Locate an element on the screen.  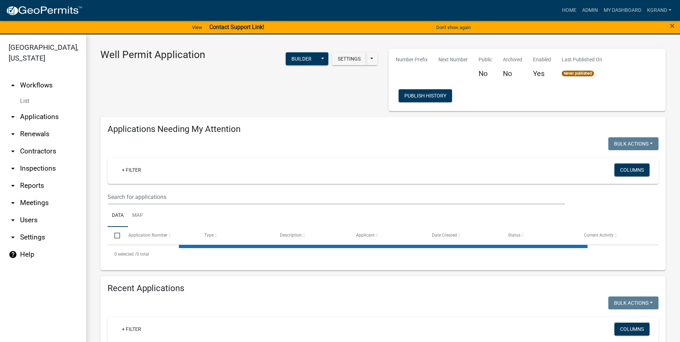
a: Admin is located at coordinates (590, 10).